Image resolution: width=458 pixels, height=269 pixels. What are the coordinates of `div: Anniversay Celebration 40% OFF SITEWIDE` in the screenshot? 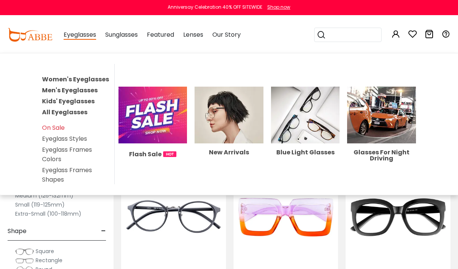 It's located at (215, 7).